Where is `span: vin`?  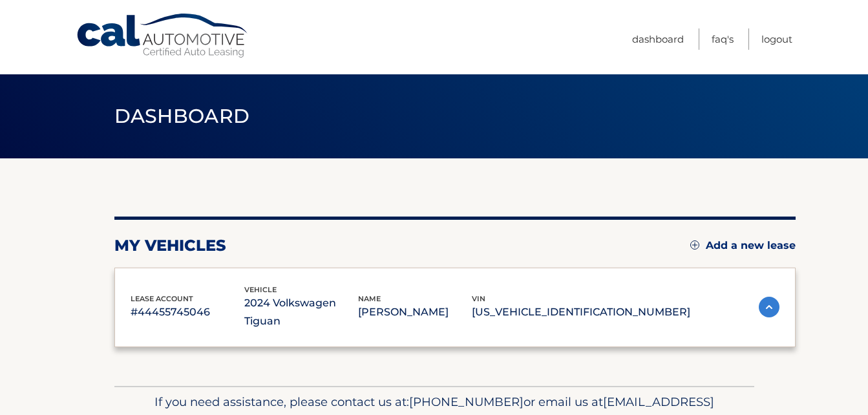
span: vin is located at coordinates (478, 299).